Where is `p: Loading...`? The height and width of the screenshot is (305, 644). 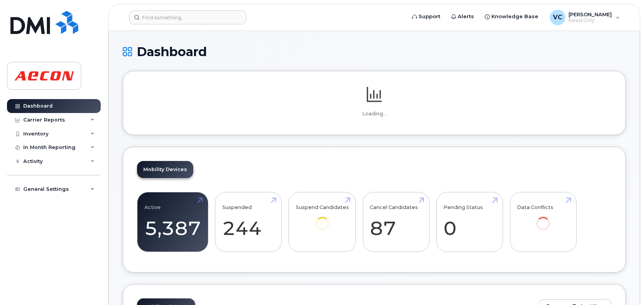
p: Loading... is located at coordinates (374, 114).